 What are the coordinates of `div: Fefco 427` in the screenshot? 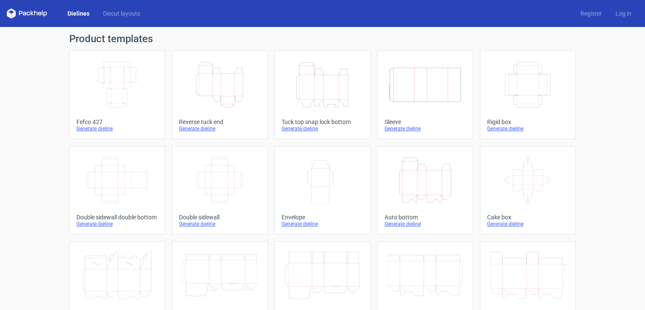 It's located at (117, 122).